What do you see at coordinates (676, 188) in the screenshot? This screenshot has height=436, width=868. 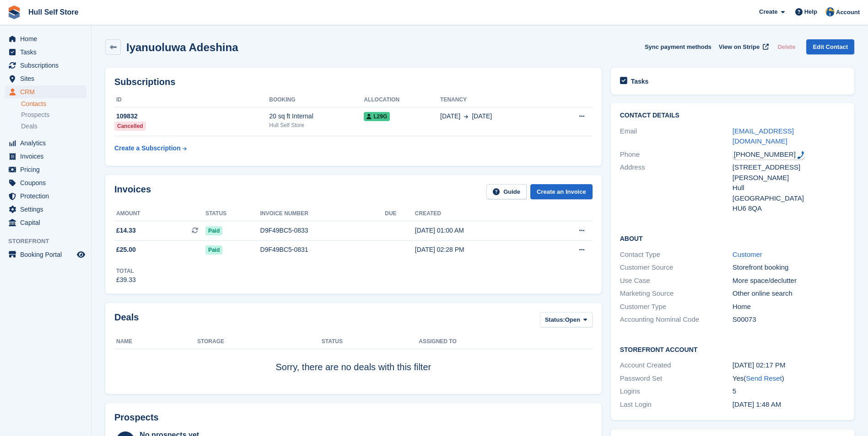 I see `div: Address` at bounding box center [676, 188].